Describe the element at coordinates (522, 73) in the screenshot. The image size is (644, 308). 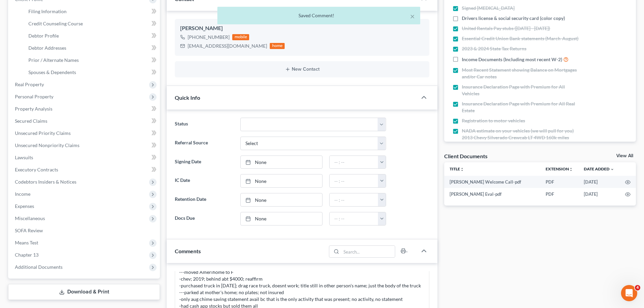
I see `span: Most Recent Statement showing Balance on Mortgages and/or Car notes` at that location.